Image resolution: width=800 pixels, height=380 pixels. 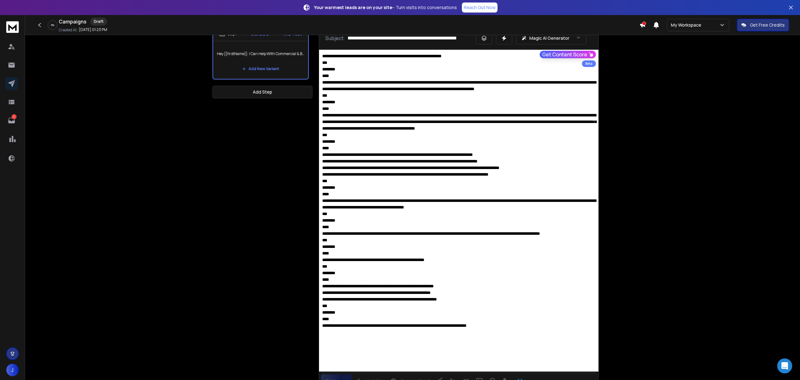 I want to click on button: J, so click(x=13, y=369).